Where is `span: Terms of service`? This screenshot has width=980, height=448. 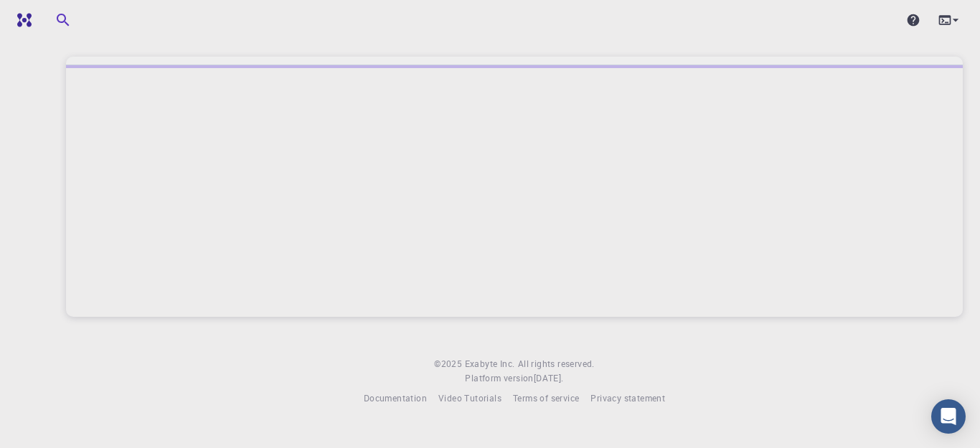 span: Terms of service is located at coordinates (545, 397).